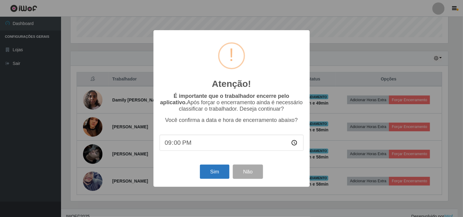  I want to click on h2: Atenção!, so click(231, 84).